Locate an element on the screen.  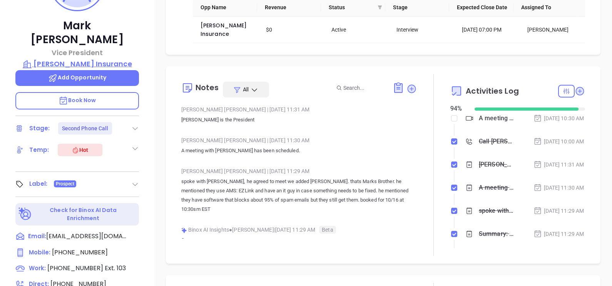
div: Hot is located at coordinates (80, 150).